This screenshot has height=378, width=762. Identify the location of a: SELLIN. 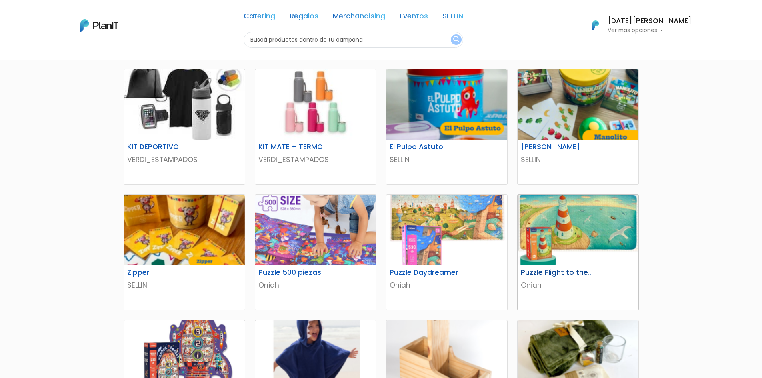
(453, 18).